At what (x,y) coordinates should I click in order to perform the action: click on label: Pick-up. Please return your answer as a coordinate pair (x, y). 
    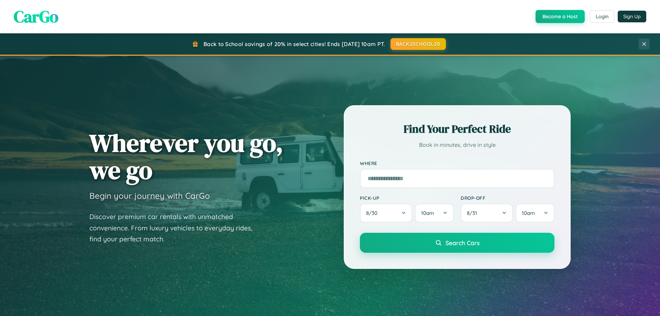
    Looking at the image, I should click on (406, 198).